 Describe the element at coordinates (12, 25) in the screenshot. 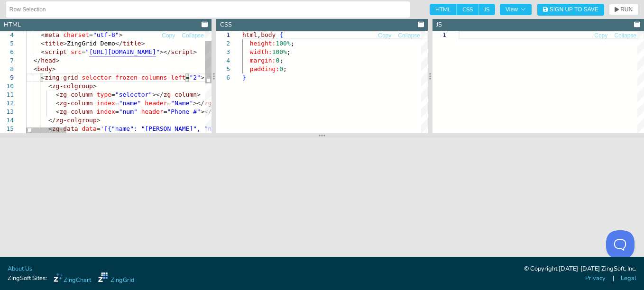

I see `div: HTML` at that location.